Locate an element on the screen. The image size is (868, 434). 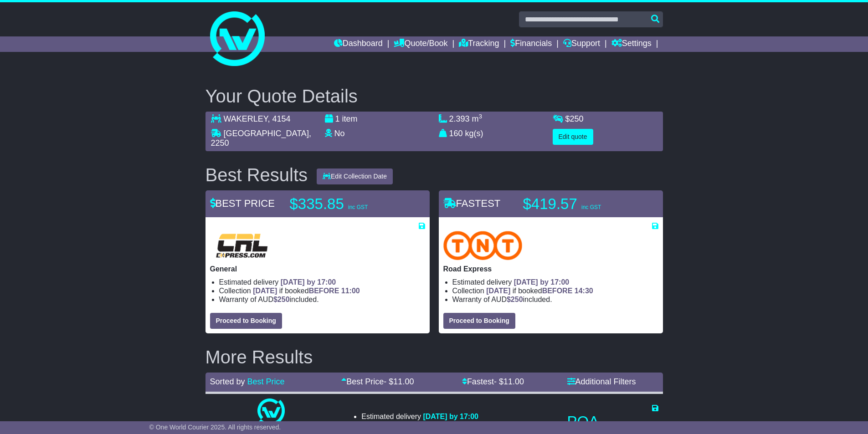
span: No is located at coordinates (339, 133).